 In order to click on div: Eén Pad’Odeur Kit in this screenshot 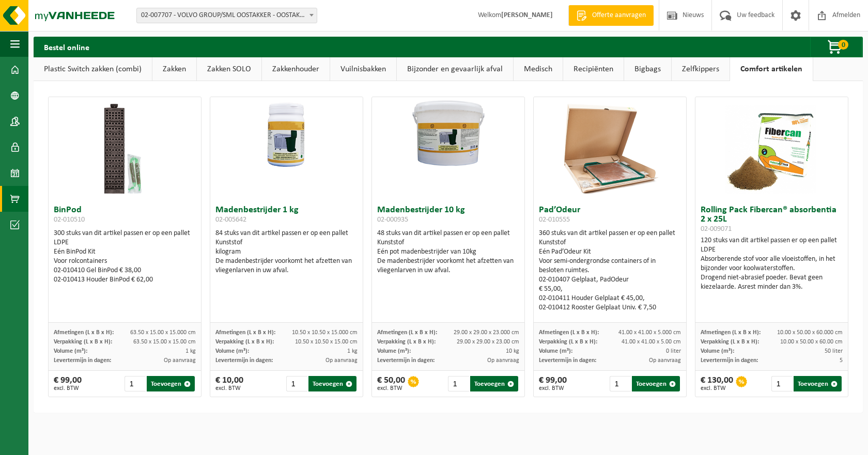, I will do `click(610, 252)`.